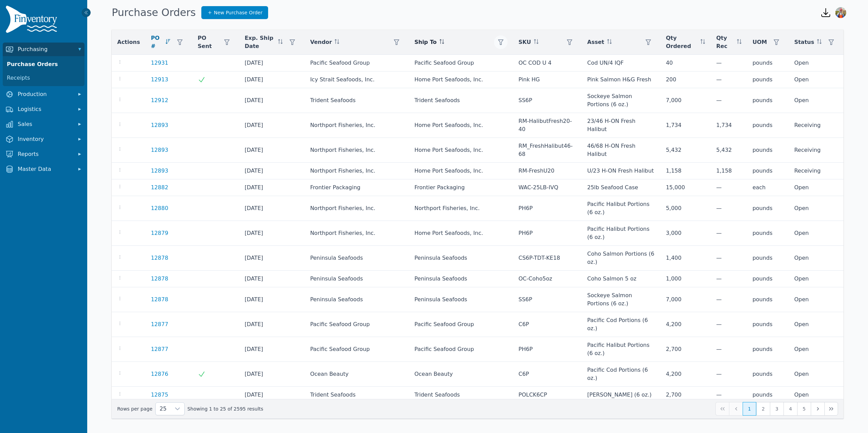  What do you see at coordinates (547, 188) in the screenshot?
I see `td: WAC-25LB-IVQ` at bounding box center [547, 188].